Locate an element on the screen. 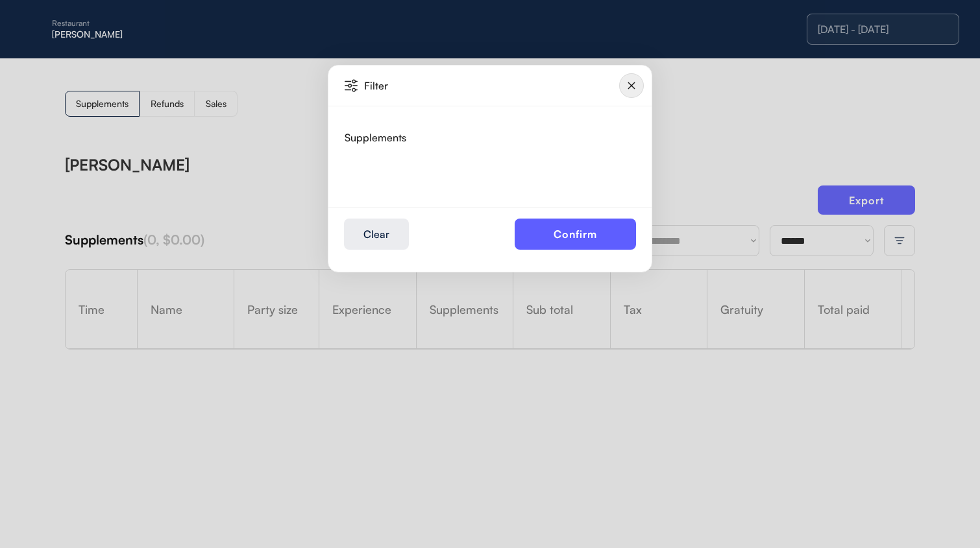 This screenshot has height=548, width=980. img: Vector%20%2835%29.svg is located at coordinates (351, 86).